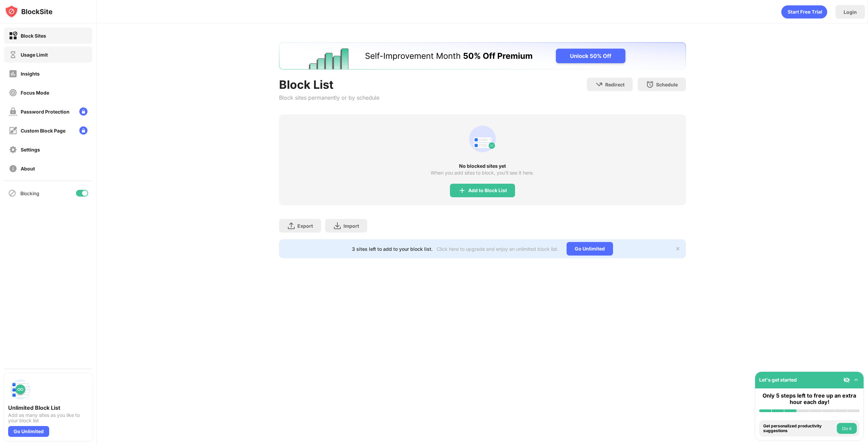 The width and height of the screenshot is (868, 445). Describe the element at coordinates (778, 380) in the screenshot. I see `div: Let's get started` at that location.